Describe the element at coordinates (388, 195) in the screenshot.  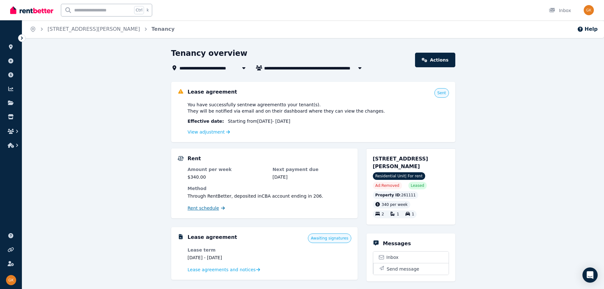
I see `span: Property ID` at that location.